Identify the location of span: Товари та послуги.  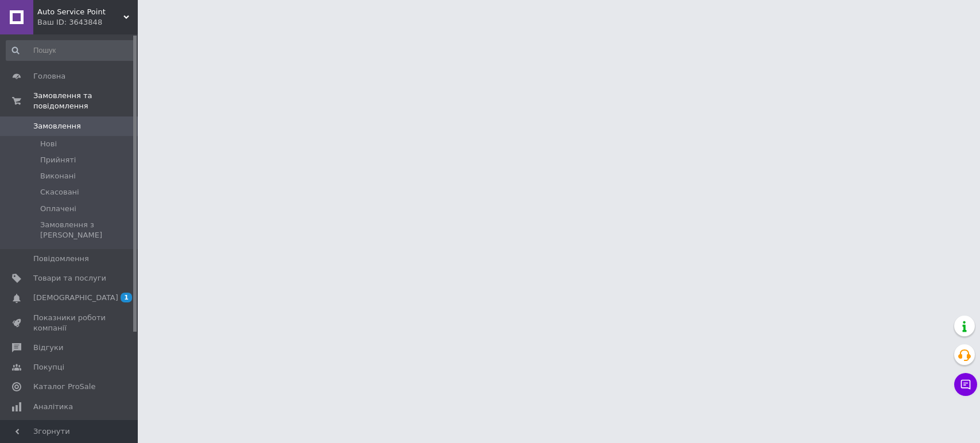
(69, 278).